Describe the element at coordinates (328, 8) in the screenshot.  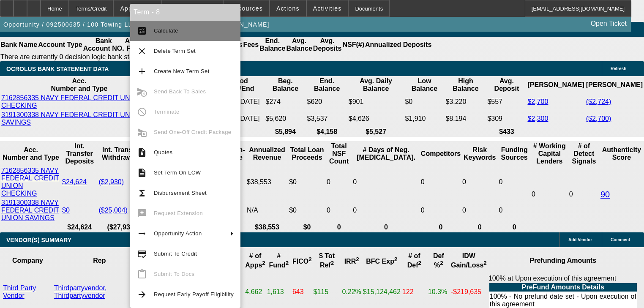
I see `span: Activities` at that location.